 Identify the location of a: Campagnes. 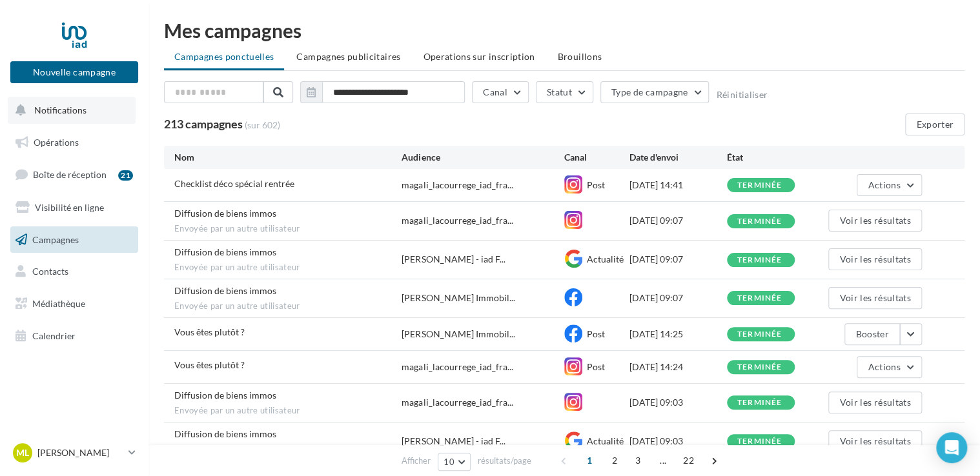
(74, 240).